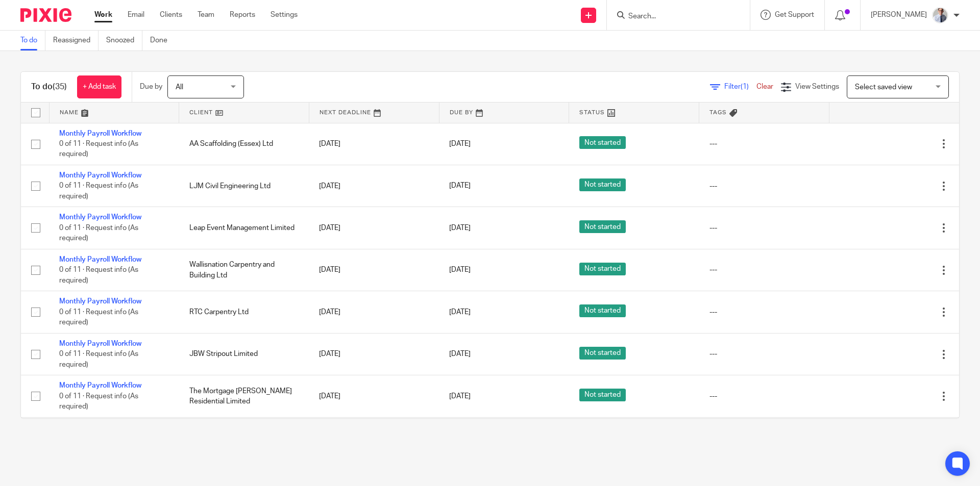 The width and height of the screenshot is (980, 486). Describe the element at coordinates (242, 14) in the screenshot. I see `a: Reports` at that location.